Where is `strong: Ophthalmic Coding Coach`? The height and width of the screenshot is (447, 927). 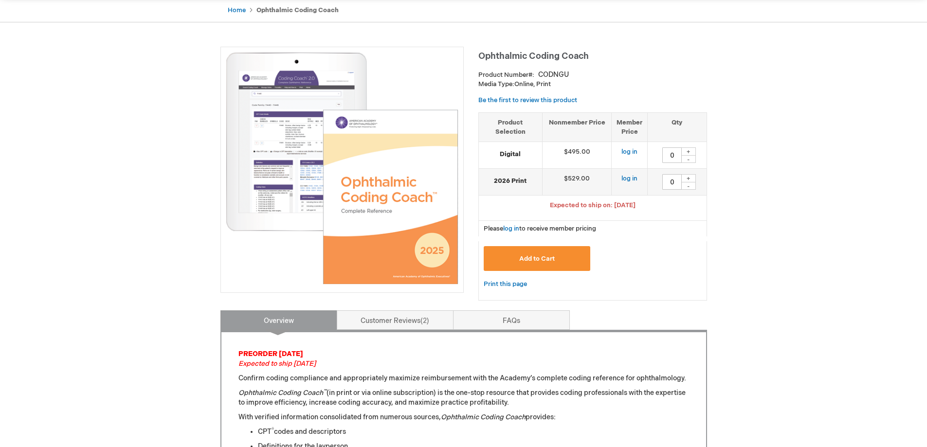
strong: Ophthalmic Coding Coach is located at coordinates (297, 10).